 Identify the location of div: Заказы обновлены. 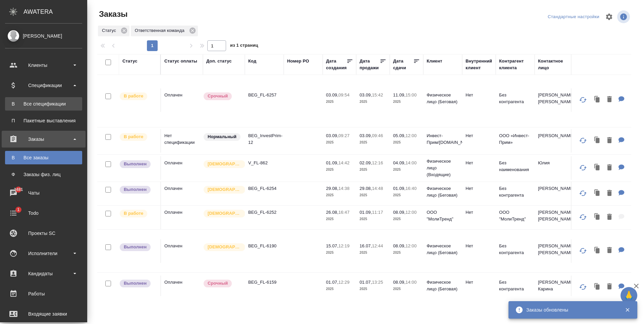
(570, 310).